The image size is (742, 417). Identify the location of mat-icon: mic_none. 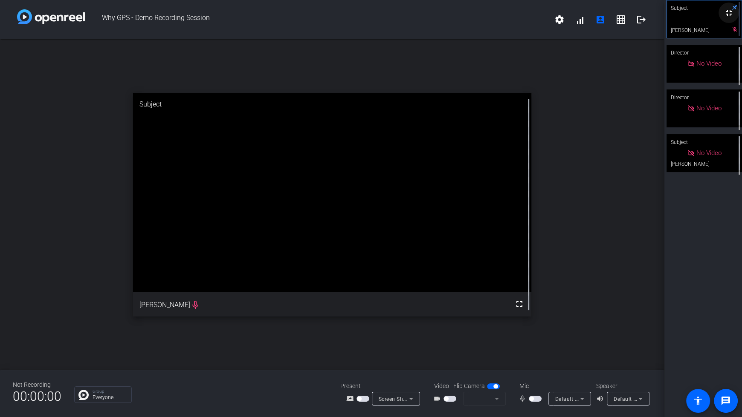
(524, 399).